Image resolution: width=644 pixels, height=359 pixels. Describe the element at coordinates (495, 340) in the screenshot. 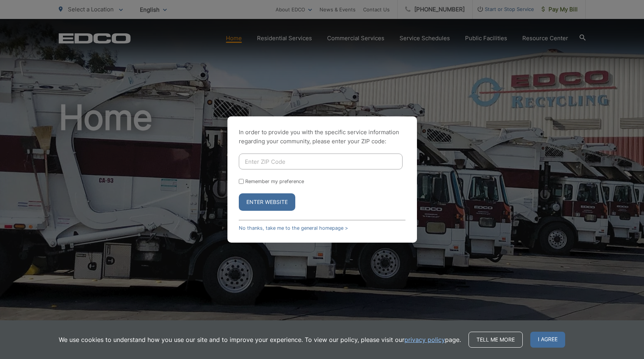

I see `a: Tell me more` at that location.